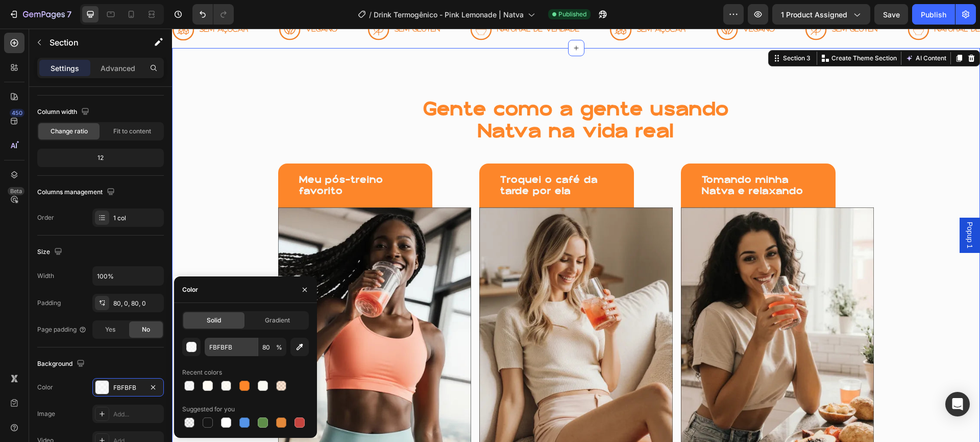 Image resolution: width=980 pixels, height=442 pixels. Describe the element at coordinates (128, 276) in the screenshot. I see `input: Auto` at that location.